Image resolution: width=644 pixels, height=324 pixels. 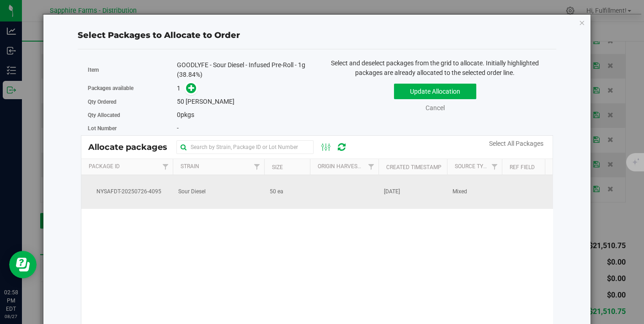 I want to click on span: Mixed, so click(x=460, y=192).